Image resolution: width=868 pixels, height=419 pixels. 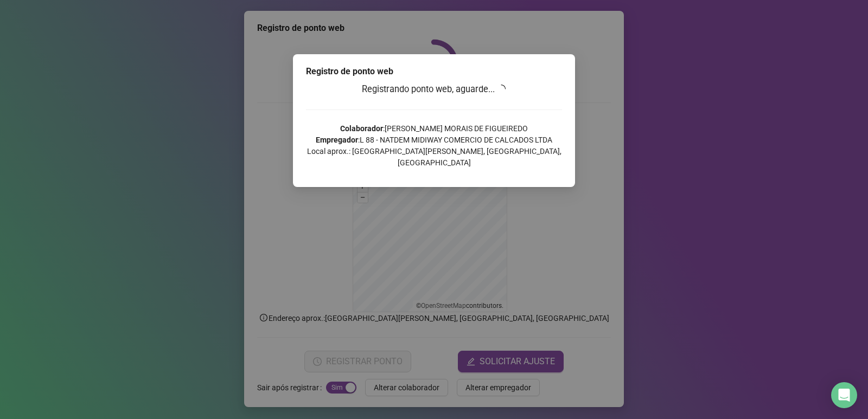 I want to click on strong: Empregador, so click(x=337, y=140).